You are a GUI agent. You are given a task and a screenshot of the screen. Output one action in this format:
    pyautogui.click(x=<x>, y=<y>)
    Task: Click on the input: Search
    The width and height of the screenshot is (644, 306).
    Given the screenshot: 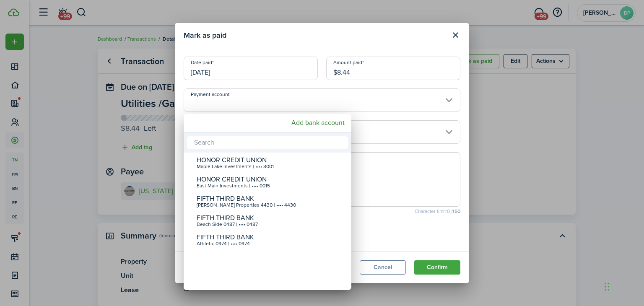 What is the action you would take?
    pyautogui.click(x=268, y=143)
    